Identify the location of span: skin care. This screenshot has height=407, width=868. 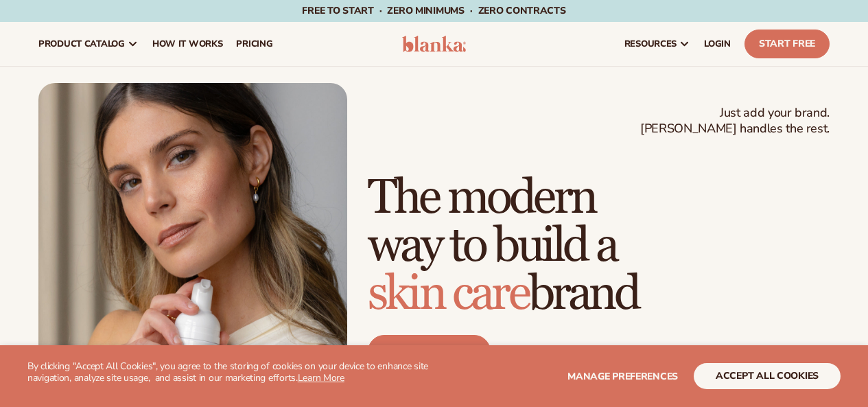
(449, 294).